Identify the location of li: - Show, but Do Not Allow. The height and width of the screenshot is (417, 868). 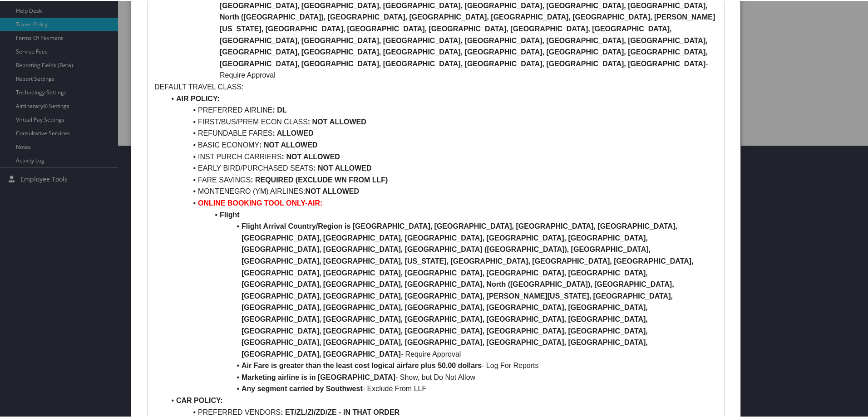
(441, 377).